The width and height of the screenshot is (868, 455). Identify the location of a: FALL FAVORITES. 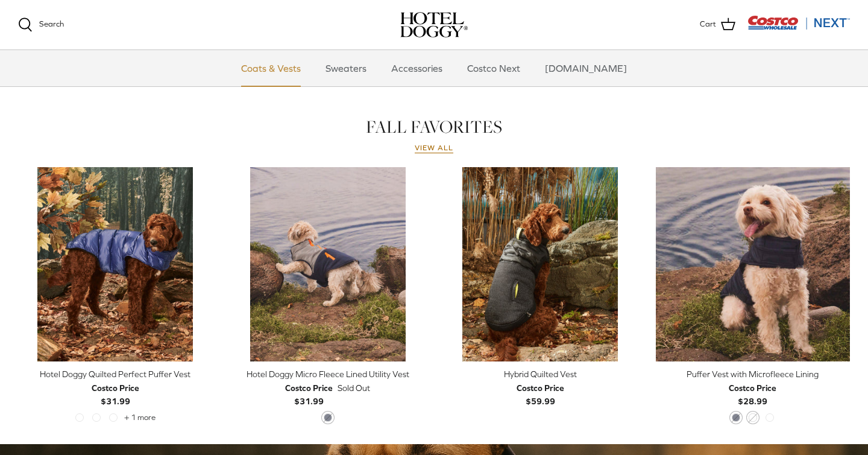
(434, 127).